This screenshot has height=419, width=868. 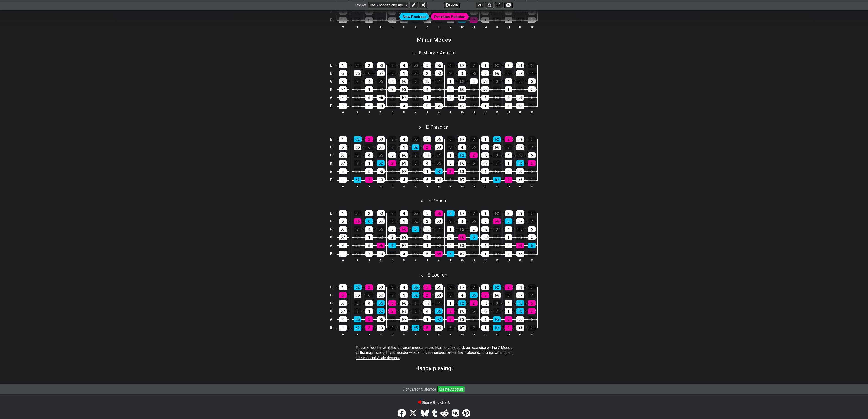 What do you see at coordinates (331, 81) in the screenshot?
I see `td: G` at bounding box center [331, 81].